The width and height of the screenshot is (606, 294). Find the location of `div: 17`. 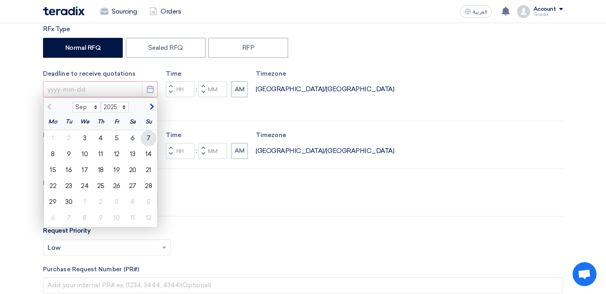

div: 17 is located at coordinates (85, 170).